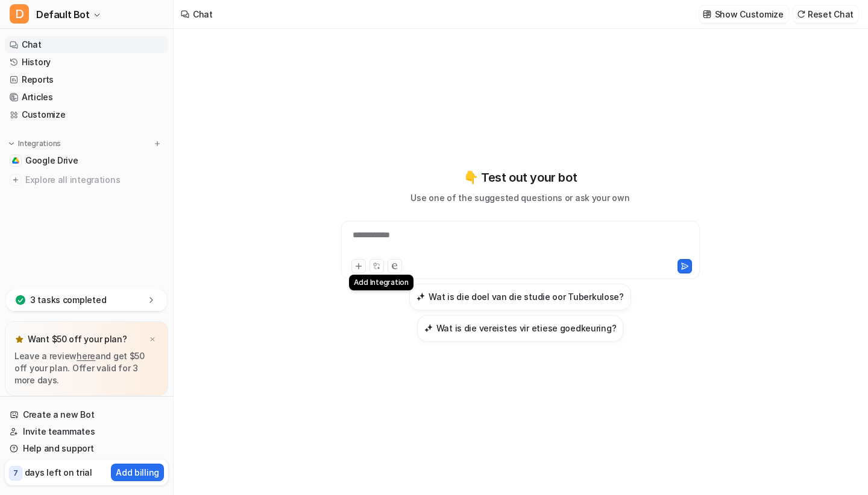  Describe the element at coordinates (520, 328) in the screenshot. I see `button: Wat is die vereistes vir etiese goedkeuring?Wat is die vereistes vir etiese goedkeuring?` at that location.